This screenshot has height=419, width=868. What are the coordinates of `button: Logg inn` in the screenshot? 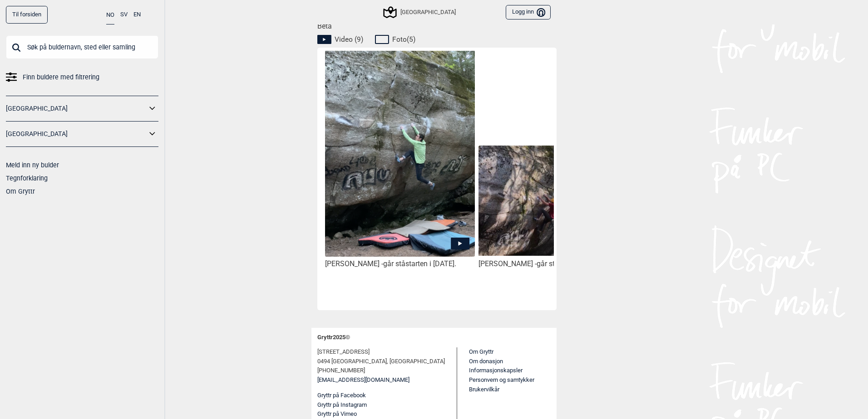 It's located at (528, 12).